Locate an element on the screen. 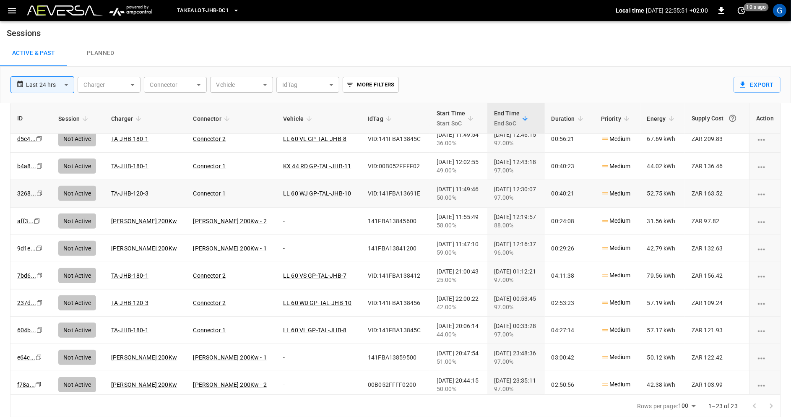  span: Start TimeStart SoC is located at coordinates (457, 118).